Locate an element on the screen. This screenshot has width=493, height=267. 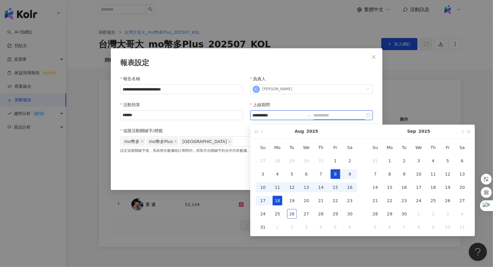
div: 23 is located at coordinates (404, 201).